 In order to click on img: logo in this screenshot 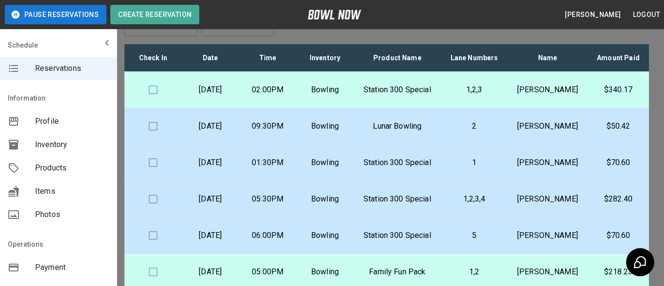, I will do `click(335, 15)`.